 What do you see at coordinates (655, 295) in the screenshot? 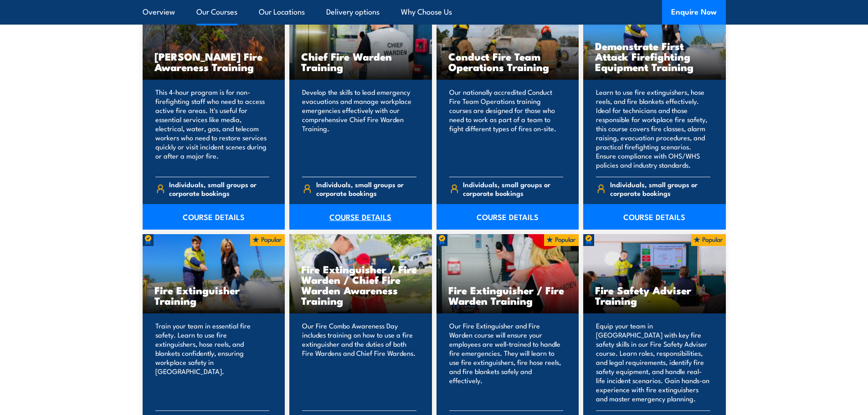
I see `h3: Fire Safety Adviser Training` at bounding box center [655, 295].